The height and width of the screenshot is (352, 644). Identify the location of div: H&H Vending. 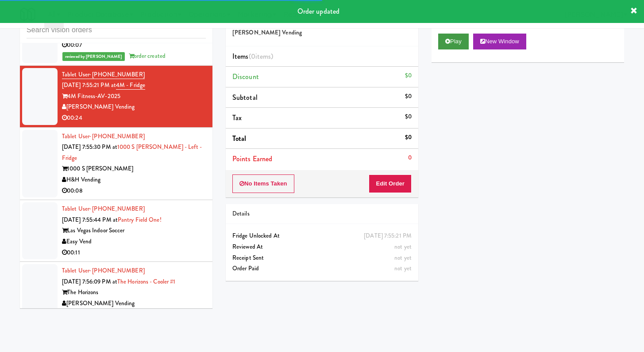
(134, 180).